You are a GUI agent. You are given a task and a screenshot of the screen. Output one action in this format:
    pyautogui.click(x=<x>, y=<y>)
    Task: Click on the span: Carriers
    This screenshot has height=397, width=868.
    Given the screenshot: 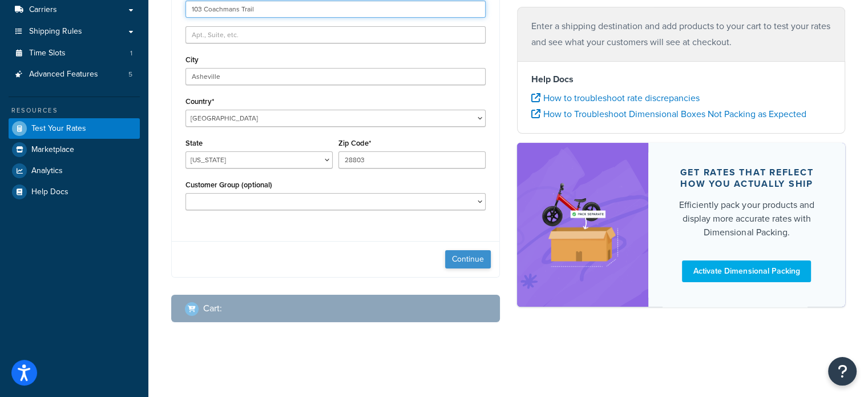 What is the action you would take?
    pyautogui.click(x=43, y=9)
    